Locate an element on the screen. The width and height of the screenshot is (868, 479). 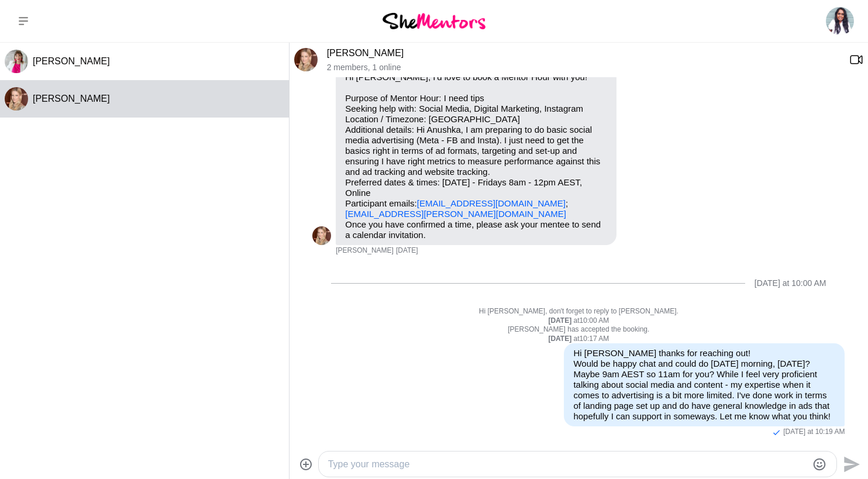
a: P is located at coordinates (306, 60).